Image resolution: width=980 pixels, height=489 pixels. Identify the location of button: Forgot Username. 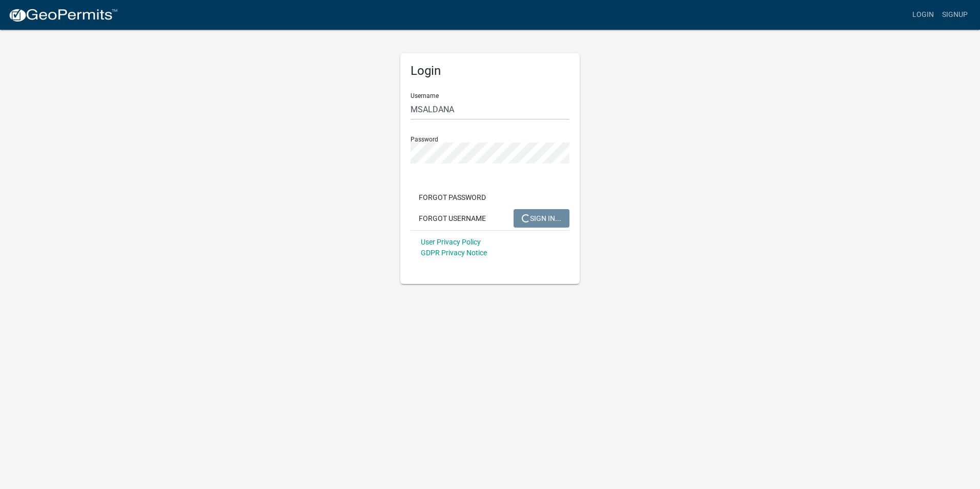
(452, 219).